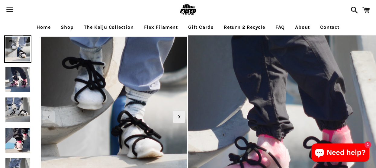 The width and height of the screenshot is (376, 168). I want to click on a: Gift Cards, so click(201, 27).